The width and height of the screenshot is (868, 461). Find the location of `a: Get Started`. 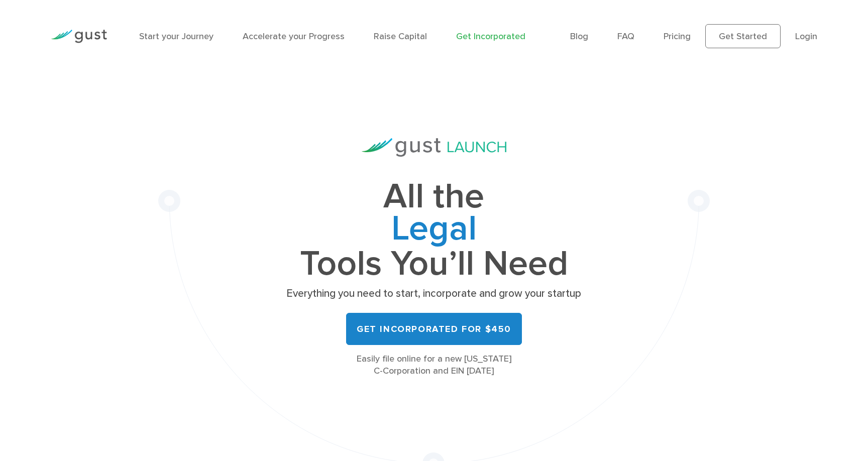

a: Get Started is located at coordinates (743, 36).